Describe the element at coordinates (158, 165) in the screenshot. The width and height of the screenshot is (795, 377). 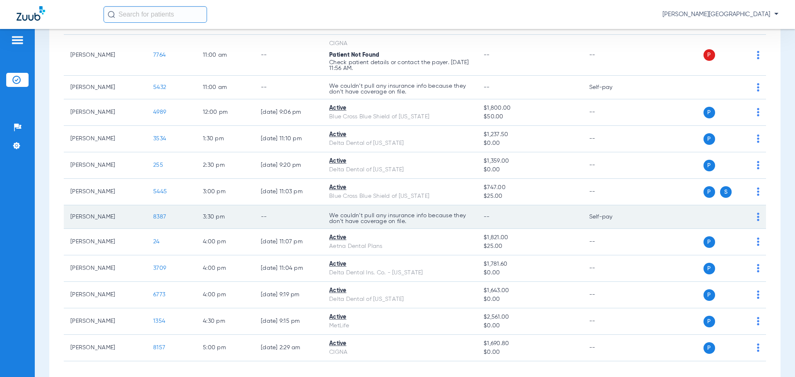
I see `span: 255` at that location.